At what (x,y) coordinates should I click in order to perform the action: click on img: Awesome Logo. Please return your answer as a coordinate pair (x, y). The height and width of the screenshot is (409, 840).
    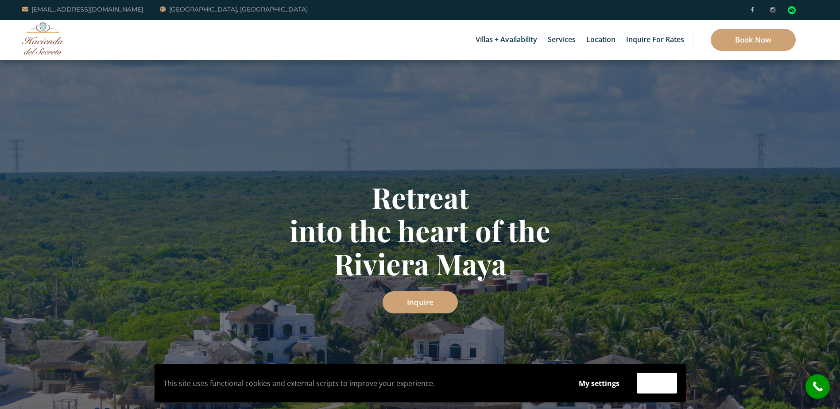
    Looking at the image, I should click on (43, 38).